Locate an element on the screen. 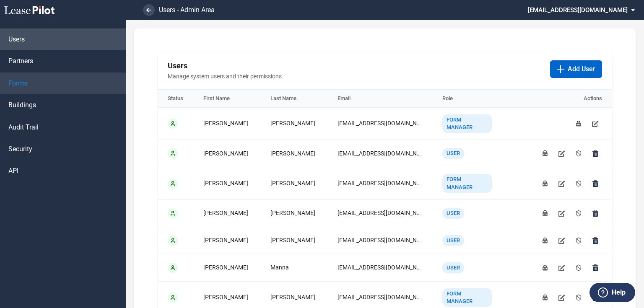  td: jlarce@healthpeak.com is located at coordinates (380, 123).